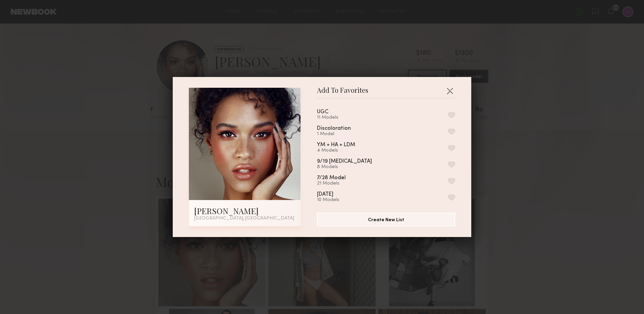  I want to click on div: 21 Models, so click(339, 183).